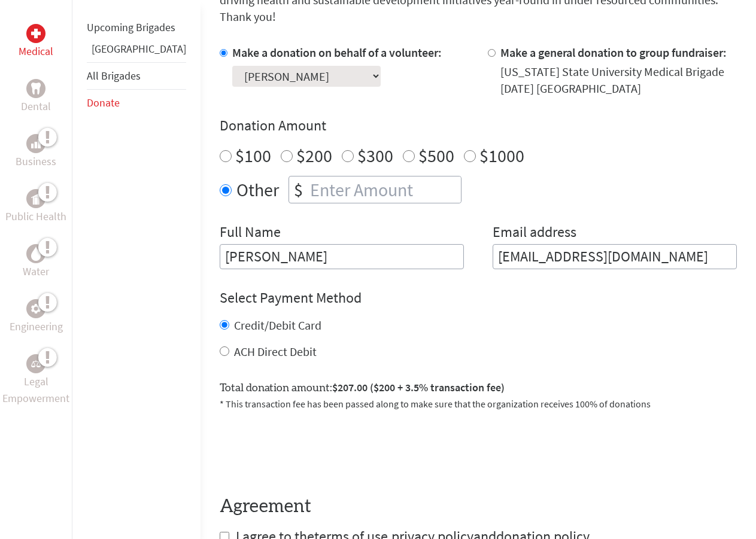 Image resolution: width=756 pixels, height=539 pixels. Describe the element at coordinates (36, 263) in the screenshot. I see `a: WaterWater` at that location.